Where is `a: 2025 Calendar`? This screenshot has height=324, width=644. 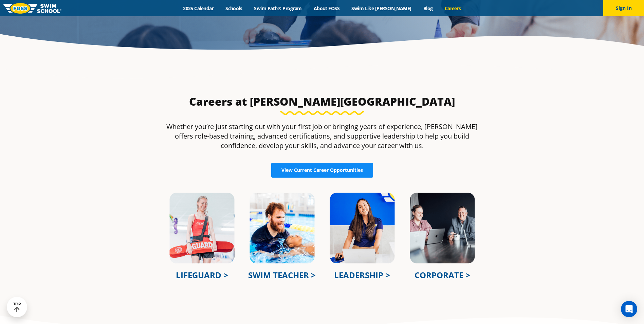
a: 2025 Calendar is located at coordinates (198, 8).